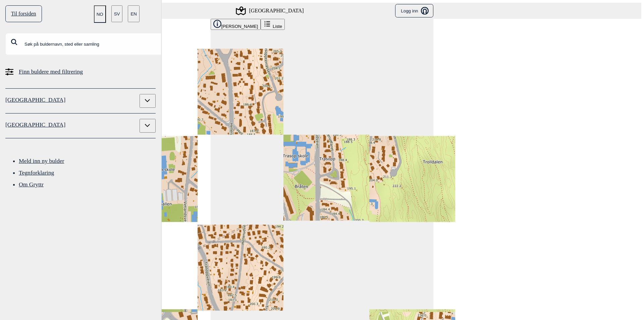 This screenshot has width=644, height=320. What do you see at coordinates (31, 184) in the screenshot?
I see `a: Om Gryttr` at bounding box center [31, 184].